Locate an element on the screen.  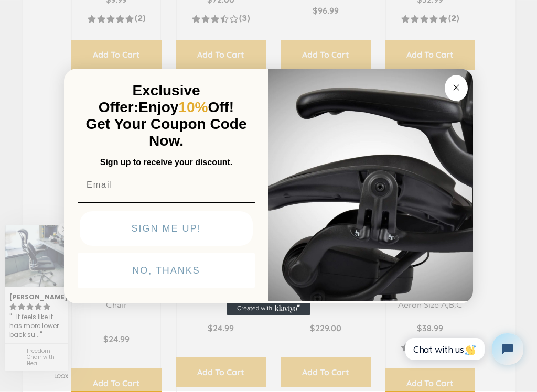
span: 10% is located at coordinates (193, 107).